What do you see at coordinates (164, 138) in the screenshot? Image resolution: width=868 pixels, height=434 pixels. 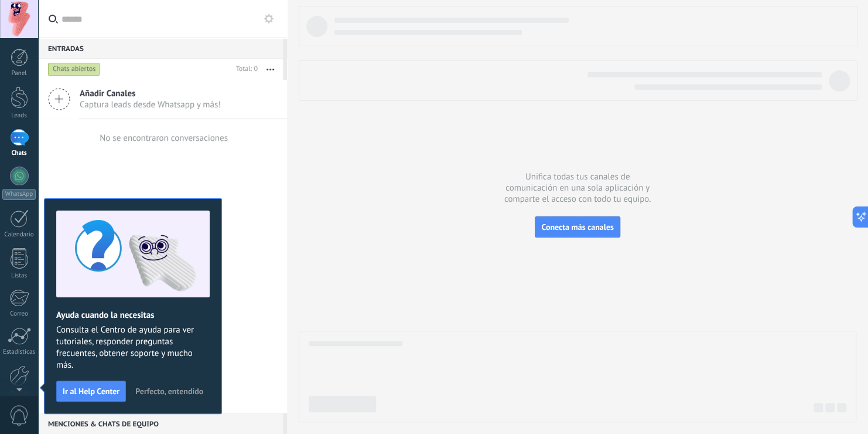 I see `div: No se encontraron conversaciones` at bounding box center [164, 138].